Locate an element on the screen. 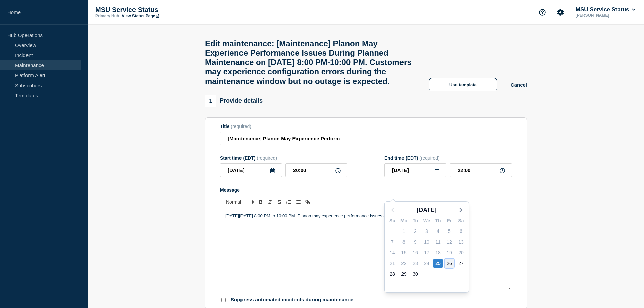 The width and height of the screenshot is (644, 308). button: Toggle strikethrough text is located at coordinates (279, 202).